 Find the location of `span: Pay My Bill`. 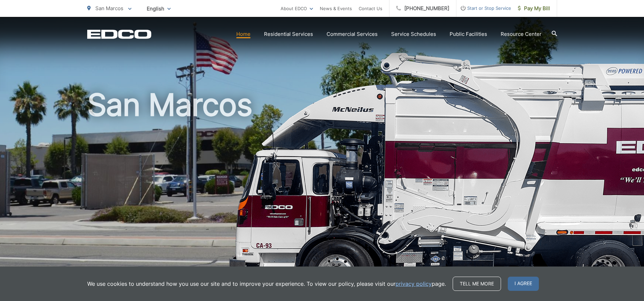

span: Pay My Bill is located at coordinates (534, 9).